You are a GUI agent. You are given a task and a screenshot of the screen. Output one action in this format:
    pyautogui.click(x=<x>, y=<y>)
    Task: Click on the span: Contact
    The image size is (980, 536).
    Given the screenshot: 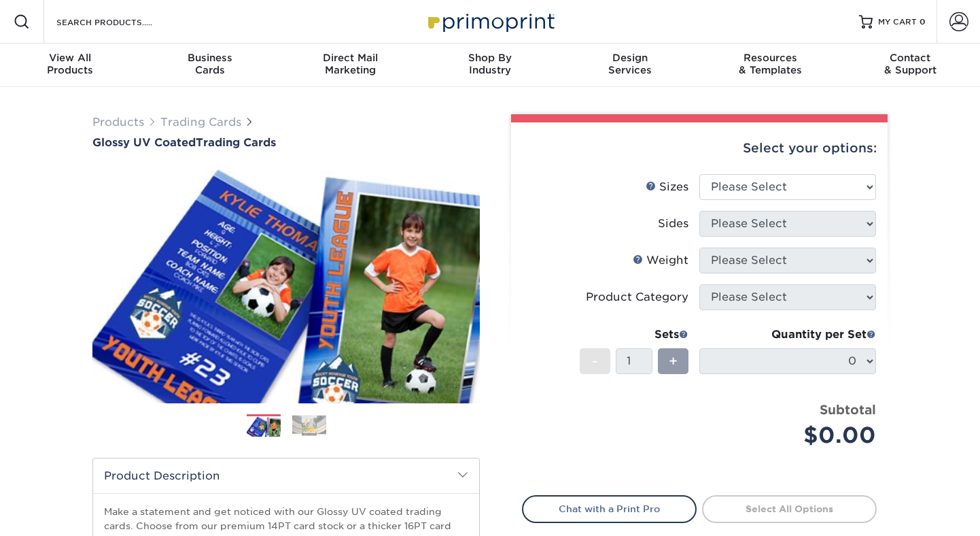 What is the action you would take?
    pyautogui.click(x=910, y=58)
    